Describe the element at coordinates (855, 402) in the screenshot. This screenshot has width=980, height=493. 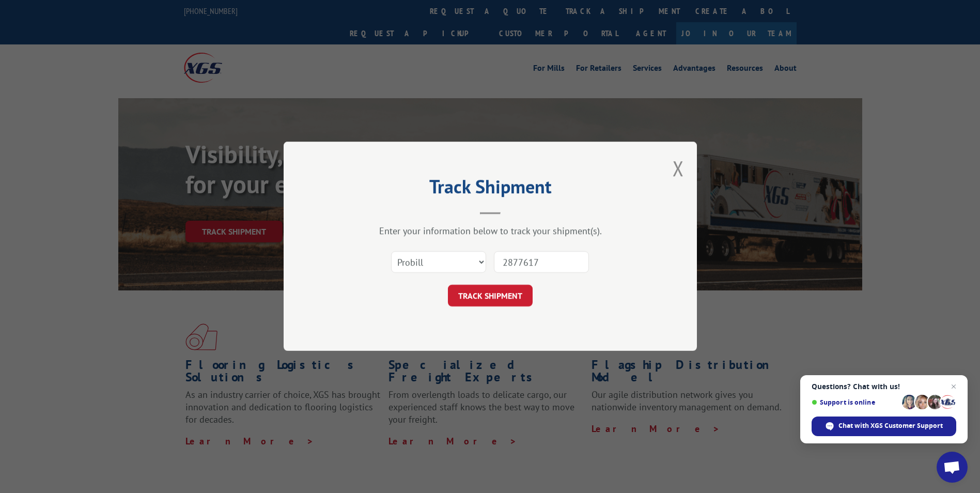
I see `span: Support is online` at that location.